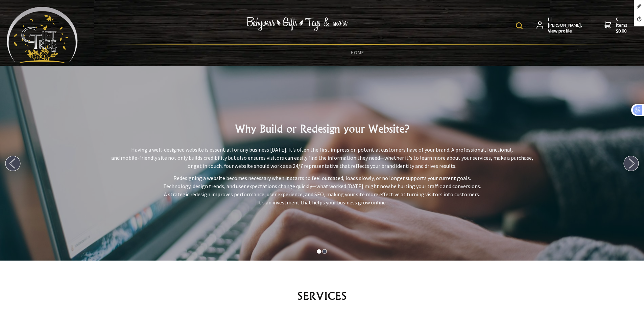 The image size is (644, 311). What do you see at coordinates (322, 129) in the screenshot?
I see `h2: Why Build or Redesign your Website?` at bounding box center [322, 129].